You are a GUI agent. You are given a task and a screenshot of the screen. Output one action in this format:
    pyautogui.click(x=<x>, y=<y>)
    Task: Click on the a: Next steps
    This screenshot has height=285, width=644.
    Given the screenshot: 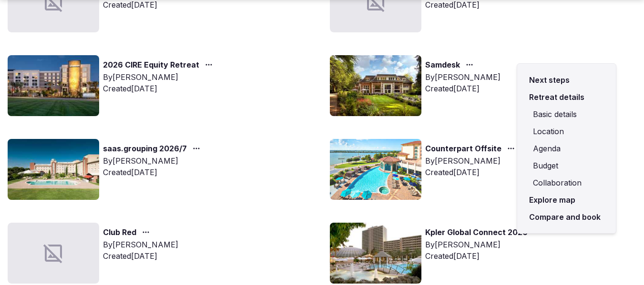 What is the action you would take?
    pyautogui.click(x=566, y=80)
    